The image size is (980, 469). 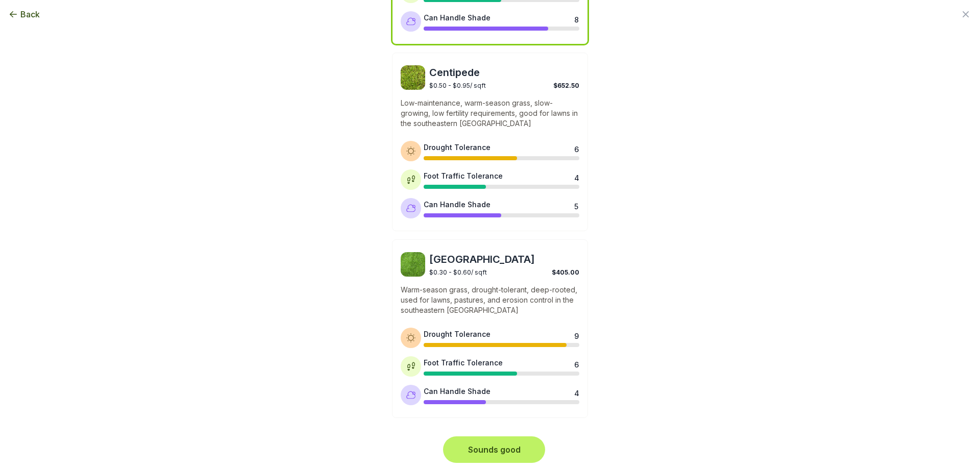 What do you see at coordinates (490, 300) in the screenshot?
I see `p: Warm-season grass, drought-tolerant, deep-rooted, used for lawns, pastures, and erosion control i...` at bounding box center [490, 300].